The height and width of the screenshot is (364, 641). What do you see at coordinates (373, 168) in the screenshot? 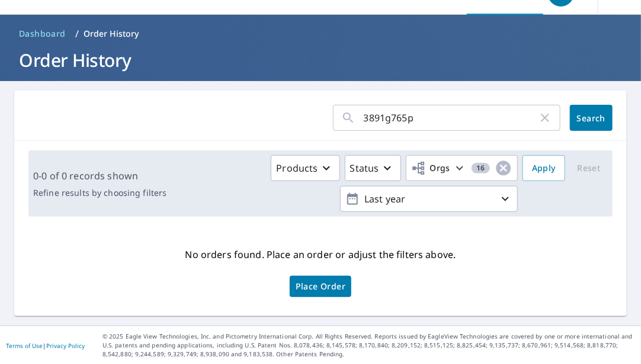
I see `button: Status` at bounding box center [373, 168].